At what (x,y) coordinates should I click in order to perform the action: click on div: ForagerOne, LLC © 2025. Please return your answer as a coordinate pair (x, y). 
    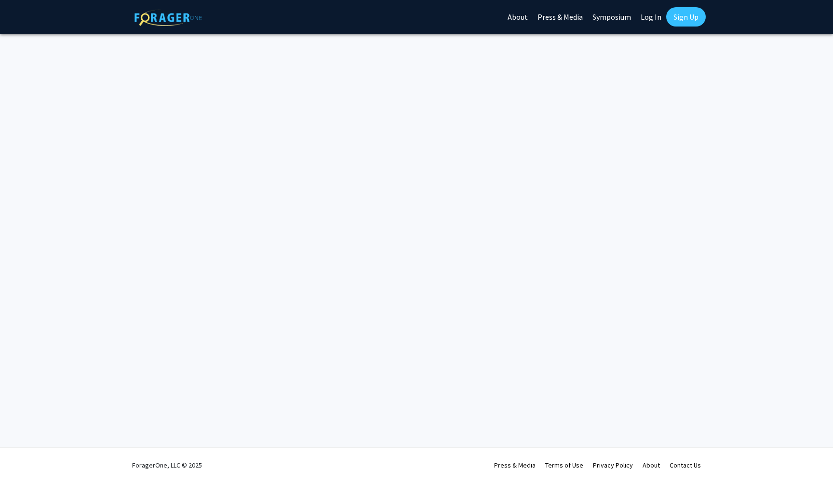
    Looking at the image, I should click on (167, 465).